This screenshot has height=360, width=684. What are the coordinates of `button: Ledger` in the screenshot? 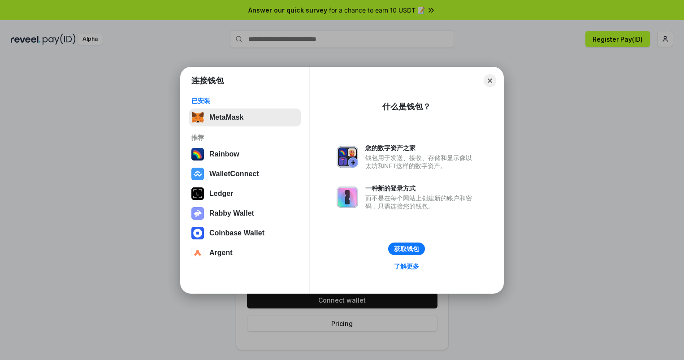 It's located at (245, 194).